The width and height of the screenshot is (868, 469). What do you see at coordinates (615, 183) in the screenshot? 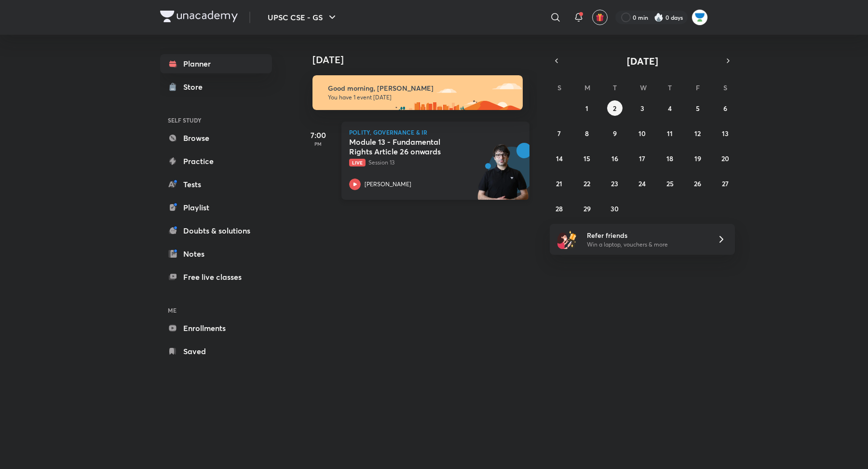
I see `abbr: September 23, 2025` at bounding box center [615, 183].